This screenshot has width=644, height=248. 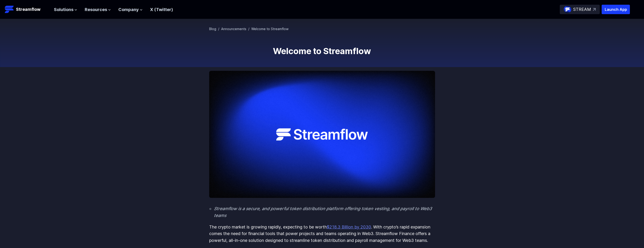 I want to click on span: Solutions, so click(x=64, y=9).